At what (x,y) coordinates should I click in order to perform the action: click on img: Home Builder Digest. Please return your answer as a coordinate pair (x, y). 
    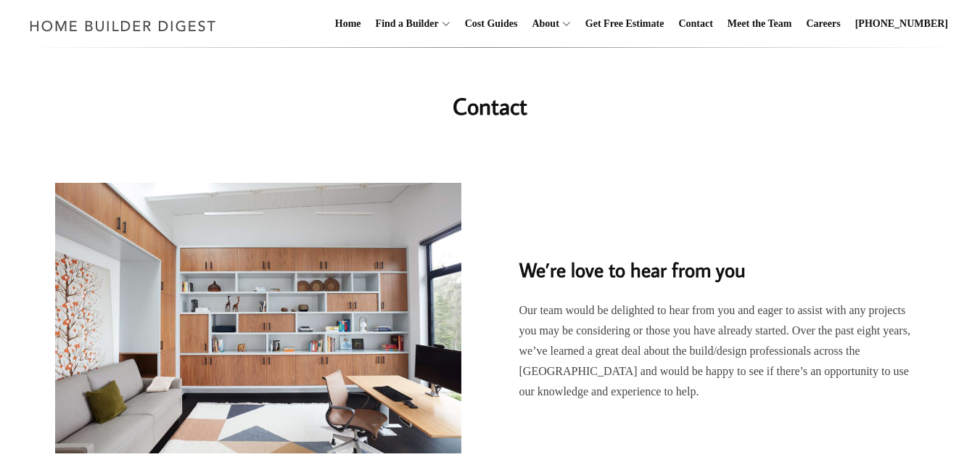
    Looking at the image, I should click on (123, 25).